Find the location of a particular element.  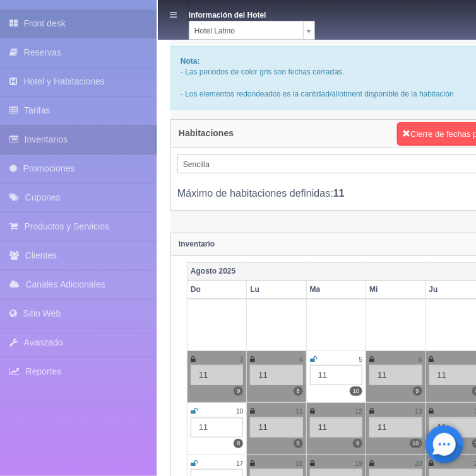

small: 5 is located at coordinates (361, 360).